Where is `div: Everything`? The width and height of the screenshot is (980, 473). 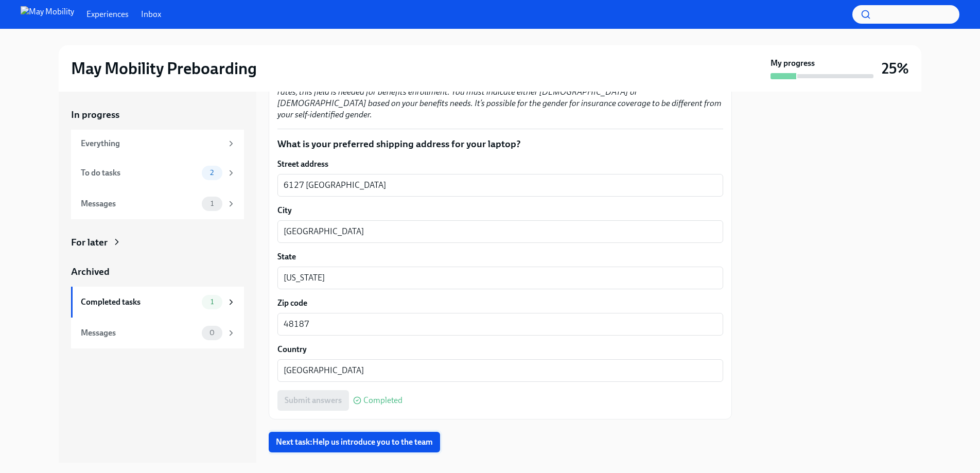
div: Everything is located at coordinates (151, 144).